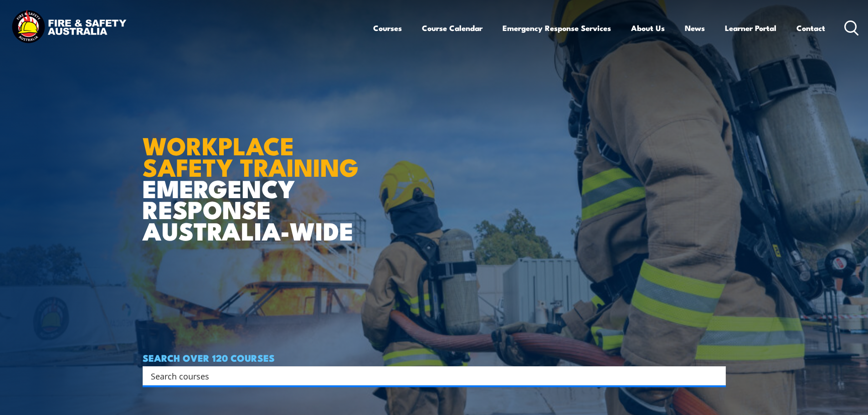  Describe the element at coordinates (811, 27) in the screenshot. I see `a: Contact` at that location.